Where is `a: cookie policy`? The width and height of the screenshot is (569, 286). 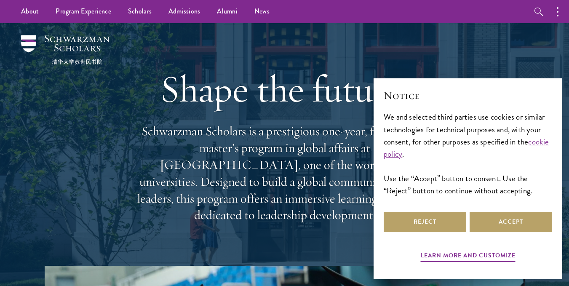
a: cookie policy is located at coordinates (466, 148).